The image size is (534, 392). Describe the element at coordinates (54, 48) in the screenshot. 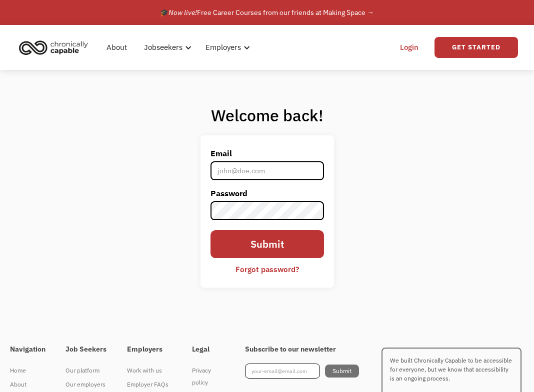

I see `img: Chronically Capable logo` at that location.